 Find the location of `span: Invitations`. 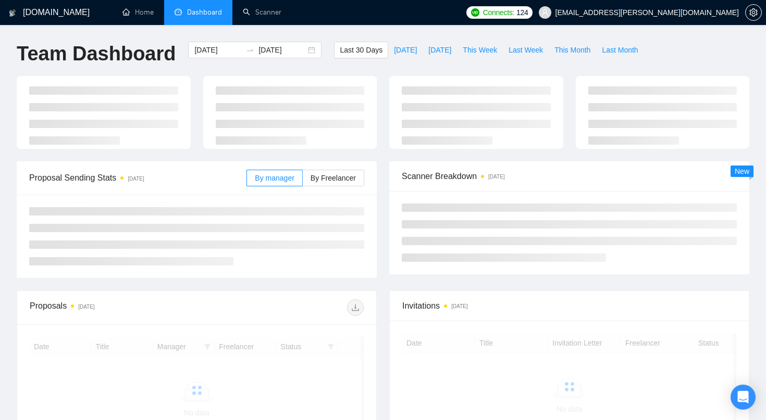

span: Invitations is located at coordinates (569, 306).